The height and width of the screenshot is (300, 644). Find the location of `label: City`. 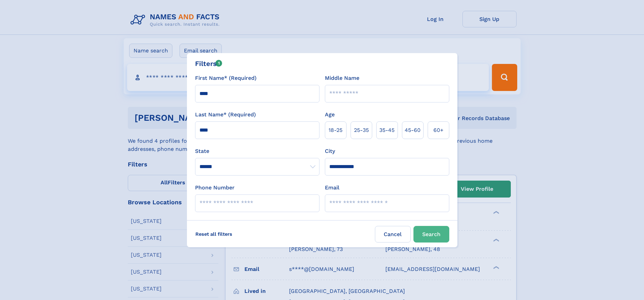

label: City is located at coordinates (330, 151).